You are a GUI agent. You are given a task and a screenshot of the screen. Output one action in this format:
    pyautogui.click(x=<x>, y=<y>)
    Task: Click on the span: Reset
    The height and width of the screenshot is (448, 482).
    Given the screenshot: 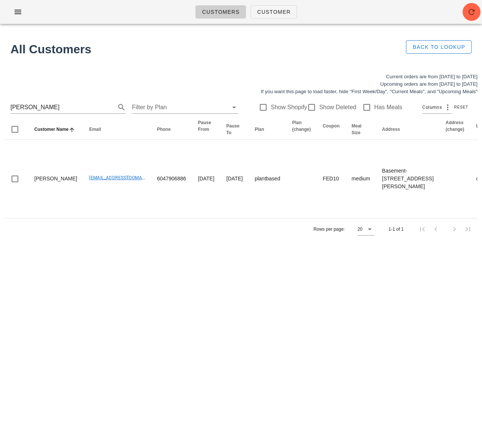 What is the action you would take?
    pyautogui.click(x=461, y=107)
    